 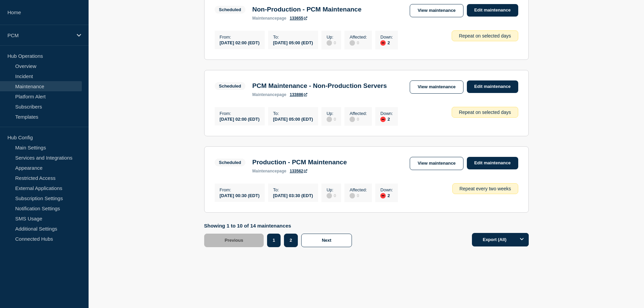 What do you see at coordinates (327, 240) in the screenshot?
I see `span: Next` at bounding box center [327, 240].